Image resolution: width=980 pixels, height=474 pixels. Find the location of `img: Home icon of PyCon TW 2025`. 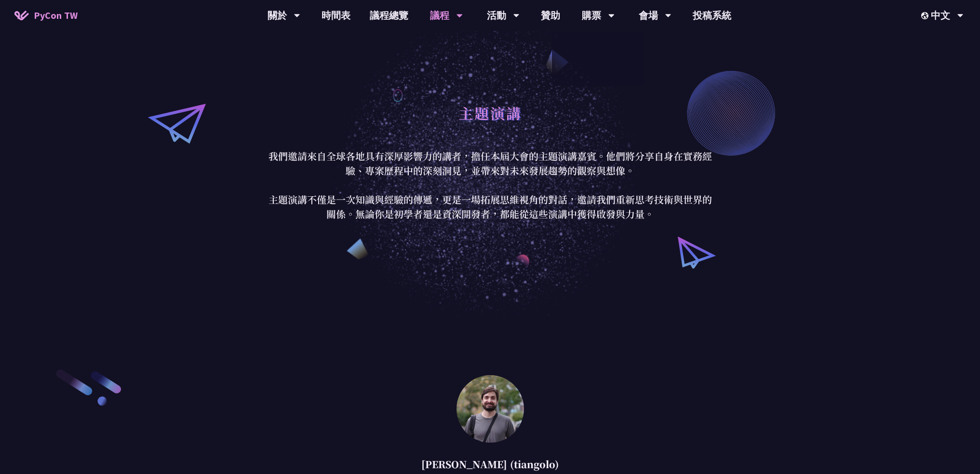

img: Home icon of PyCon TW 2025 is located at coordinates (21, 15).